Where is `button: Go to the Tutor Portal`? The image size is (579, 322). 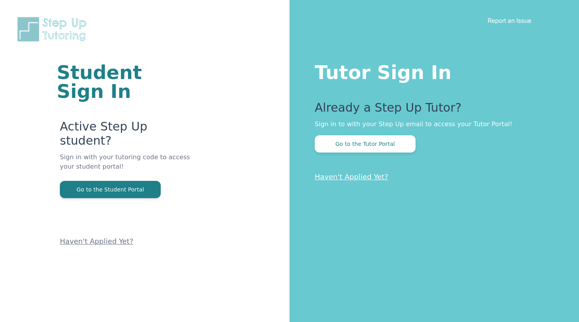
button: Go to the Tutor Portal is located at coordinates (365, 144).